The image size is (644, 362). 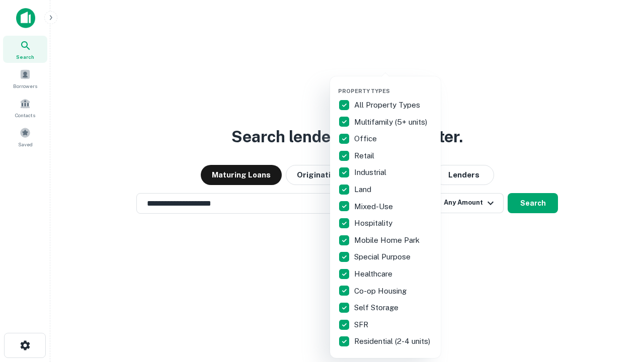 I want to click on p: Land, so click(x=364, y=189).